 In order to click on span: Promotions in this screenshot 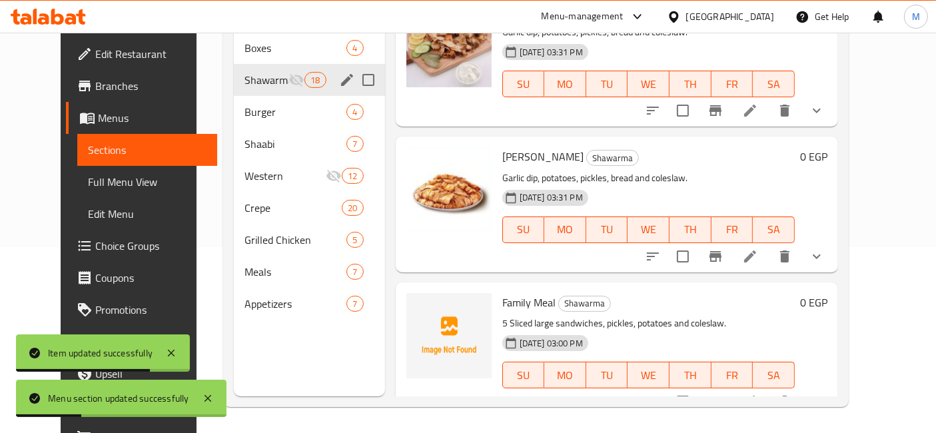, I will do `click(151, 310)`.